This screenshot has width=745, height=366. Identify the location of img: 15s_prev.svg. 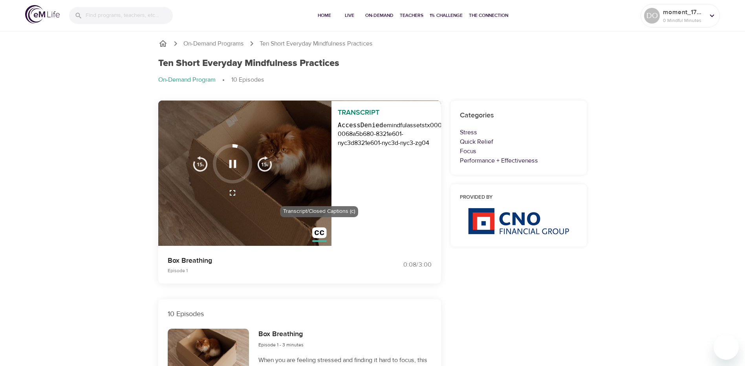
(200, 164).